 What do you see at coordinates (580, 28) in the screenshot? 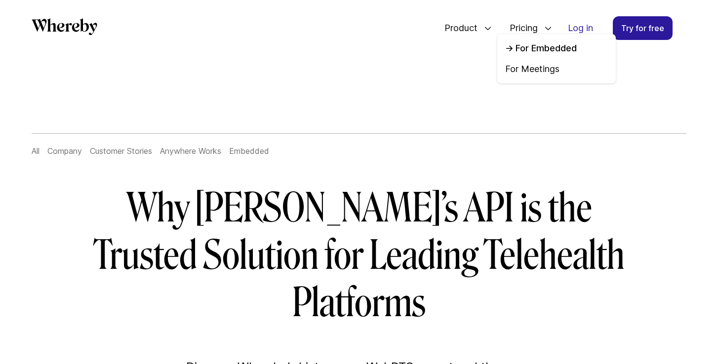
I see `a: Log in` at bounding box center [580, 28].